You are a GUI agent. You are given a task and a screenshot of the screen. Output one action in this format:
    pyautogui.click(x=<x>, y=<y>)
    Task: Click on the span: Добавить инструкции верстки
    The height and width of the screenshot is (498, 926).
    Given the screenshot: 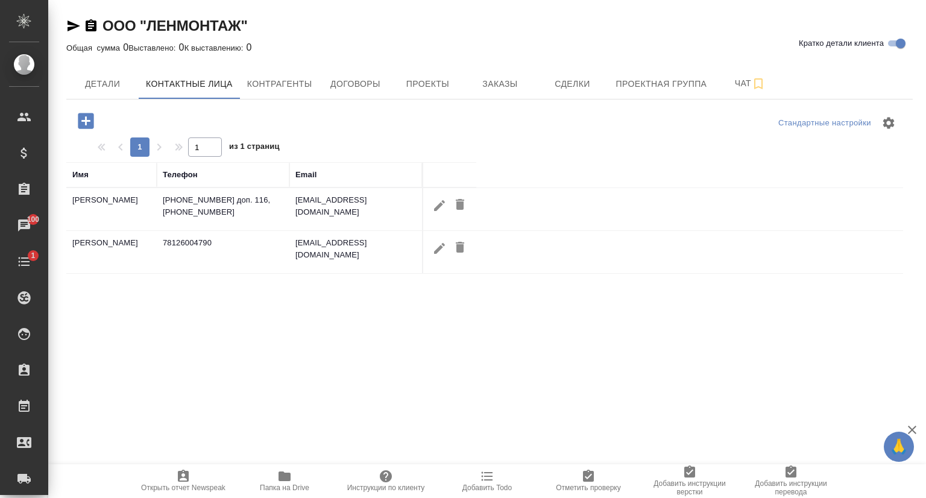 What is the action you would take?
    pyautogui.click(x=690, y=488)
    